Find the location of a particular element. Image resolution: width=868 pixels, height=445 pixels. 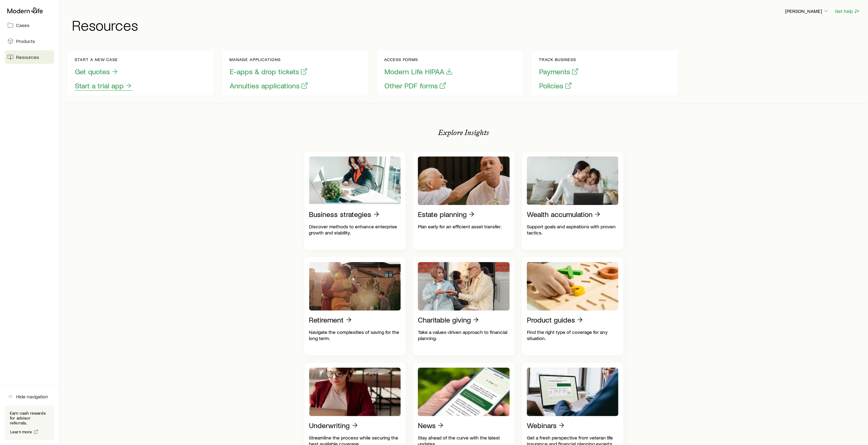

p: Start a new case is located at coordinates (103, 59).